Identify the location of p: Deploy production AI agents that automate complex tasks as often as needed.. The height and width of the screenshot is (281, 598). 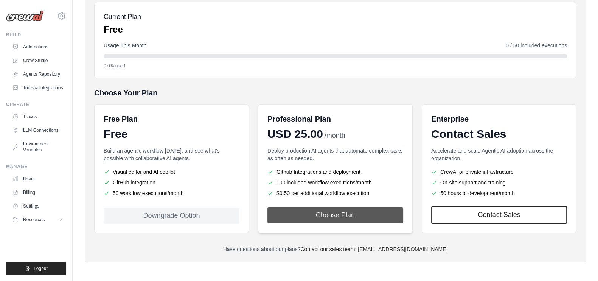
(335, 154).